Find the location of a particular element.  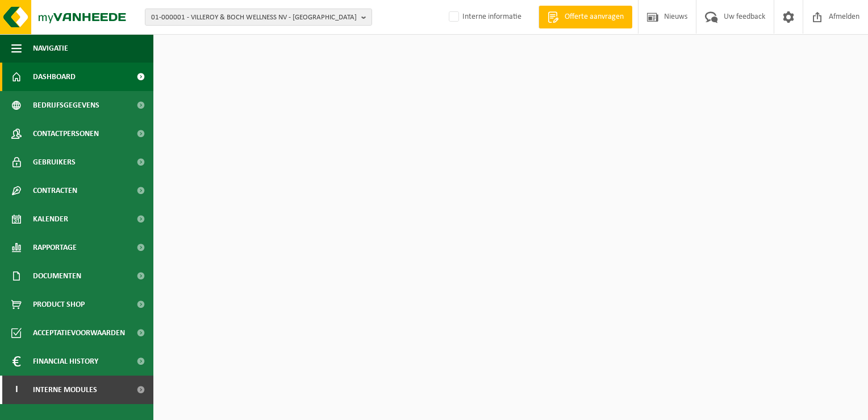

span: Contracten is located at coordinates (55, 190).